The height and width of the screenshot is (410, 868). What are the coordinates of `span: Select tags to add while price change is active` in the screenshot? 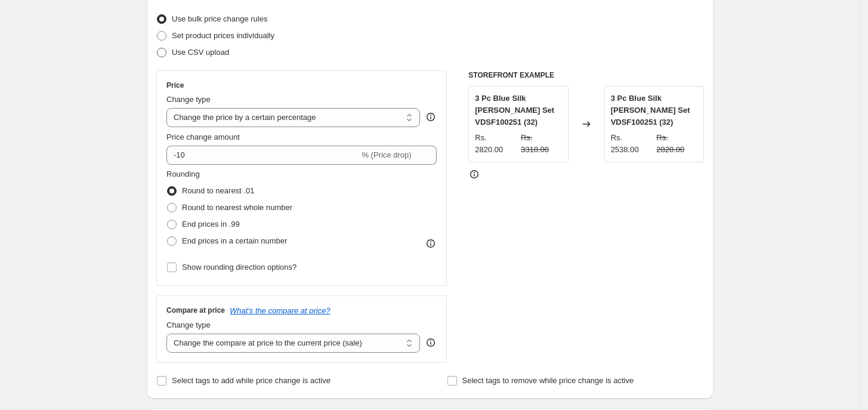 It's located at (251, 380).